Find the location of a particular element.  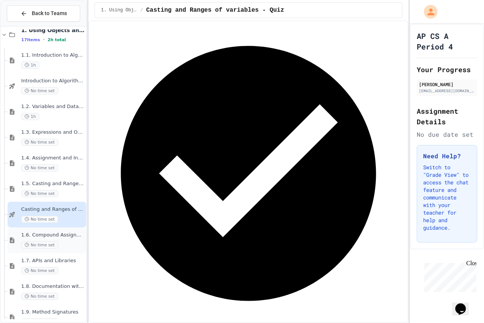

div: My Account is located at coordinates (427, 12).